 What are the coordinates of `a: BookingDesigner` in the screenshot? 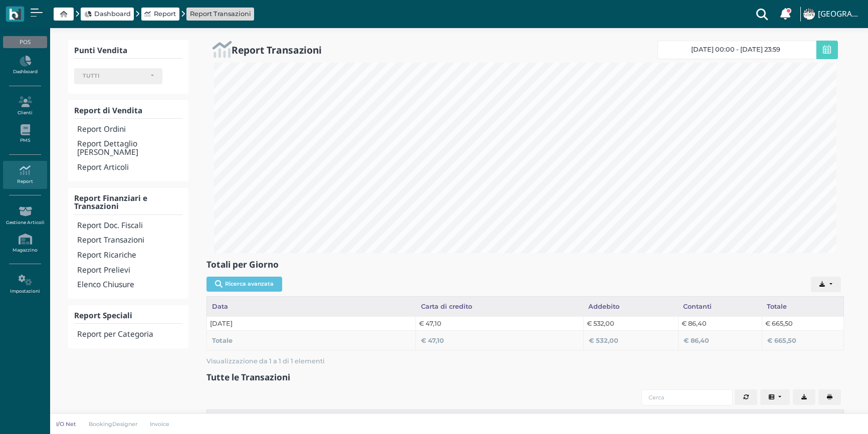 It's located at (113, 424).